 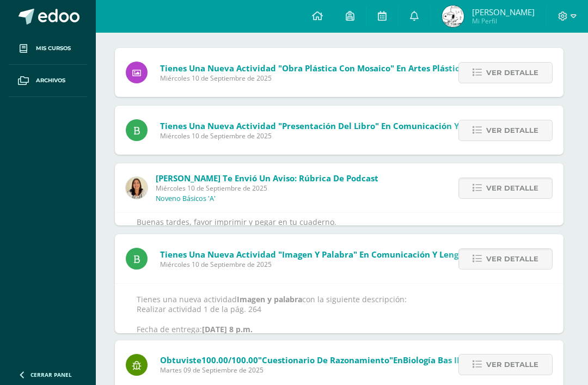 I want to click on strong: Imagen y palabra, so click(x=270, y=299).